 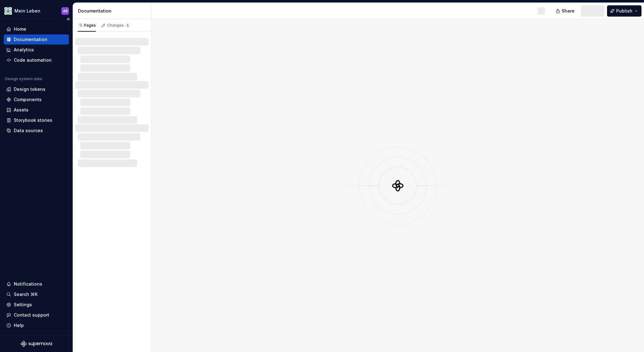 I want to click on span: Share, so click(x=568, y=11).